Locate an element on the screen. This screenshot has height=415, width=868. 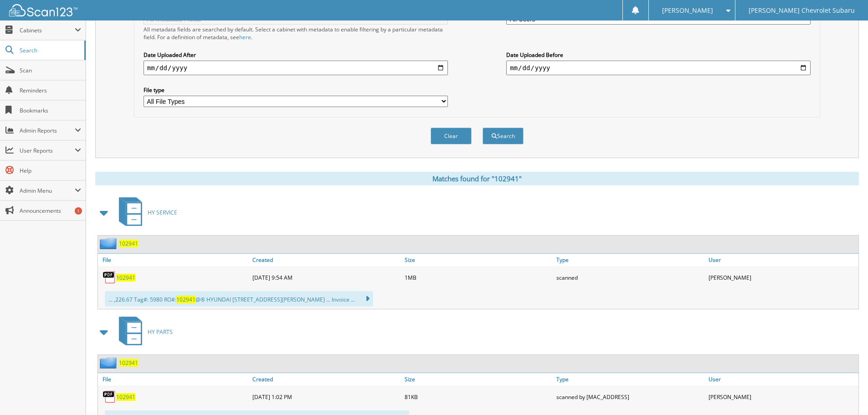
span: Admin Menu is located at coordinates (47, 190).